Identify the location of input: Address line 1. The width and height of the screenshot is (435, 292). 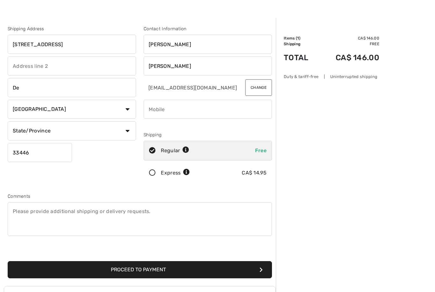
(72, 44).